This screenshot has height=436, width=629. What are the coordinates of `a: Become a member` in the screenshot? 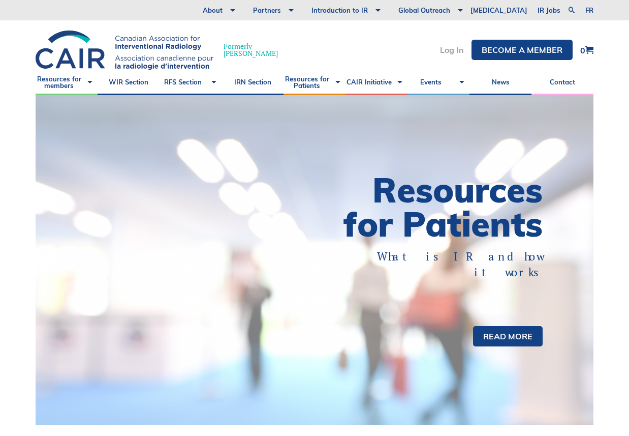 It's located at (522, 50).